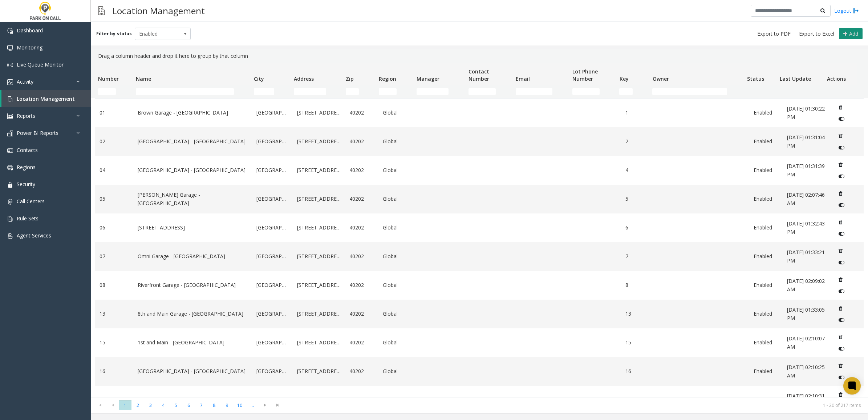  I want to click on a: 7, so click(638, 256).